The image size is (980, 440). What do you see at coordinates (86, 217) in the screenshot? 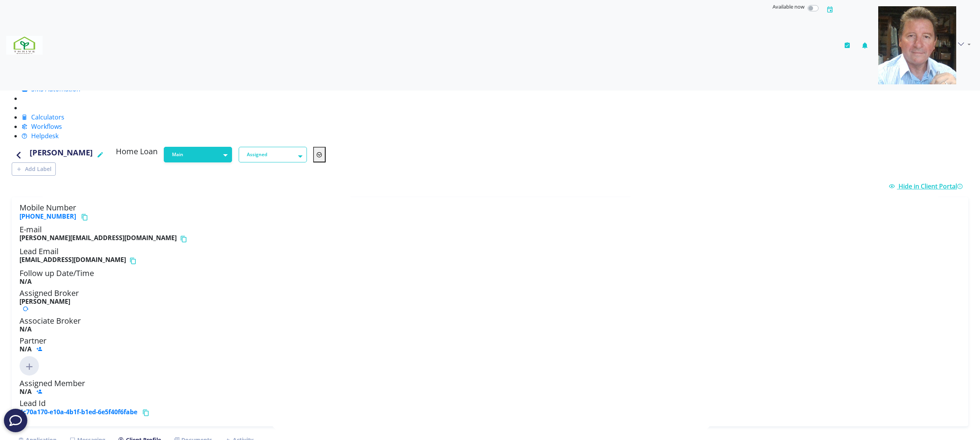
I see `button: Copy phone` at bounding box center [86, 217].